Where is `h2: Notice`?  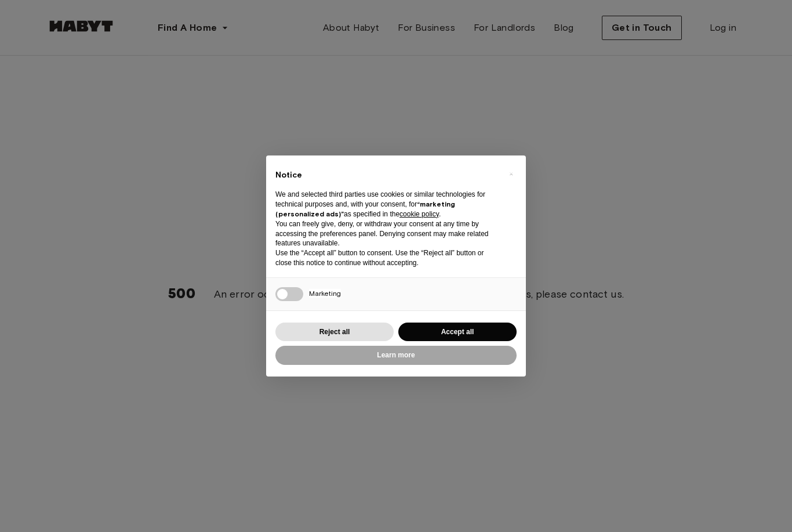
h2: Notice is located at coordinates (387, 175).